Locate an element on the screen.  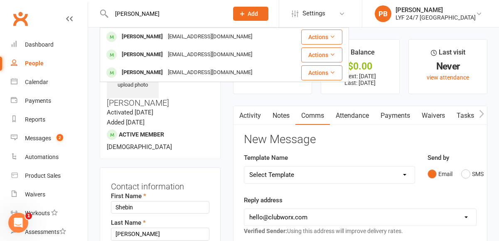
div: Workouts is located at coordinates (37, 213).